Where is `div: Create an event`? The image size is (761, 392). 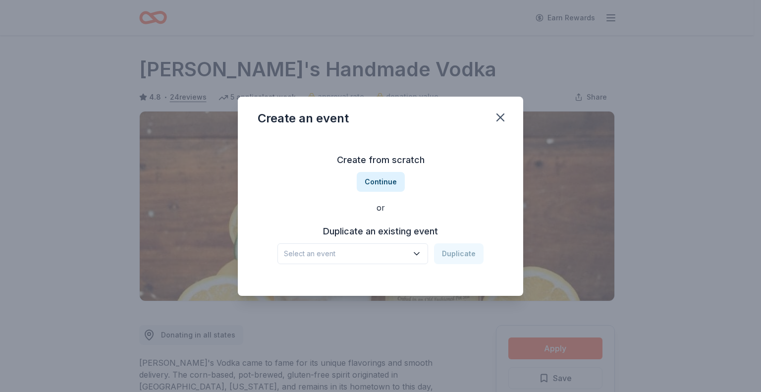 div: Create an event is located at coordinates (303, 118).